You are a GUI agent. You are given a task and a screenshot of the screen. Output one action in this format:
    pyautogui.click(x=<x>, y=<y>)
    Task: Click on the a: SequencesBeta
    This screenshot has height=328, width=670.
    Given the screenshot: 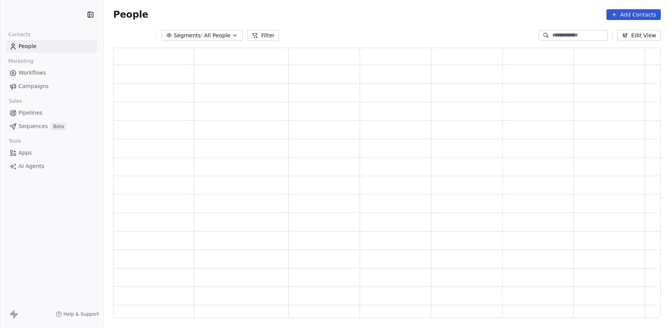 What is the action you would take?
    pyautogui.click(x=52, y=126)
    